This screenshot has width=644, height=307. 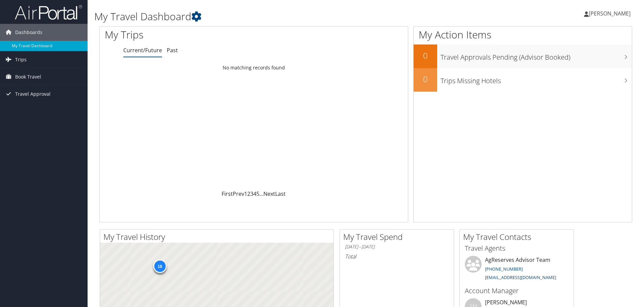 I want to click on h2: My Travel Spend, so click(x=398, y=237).